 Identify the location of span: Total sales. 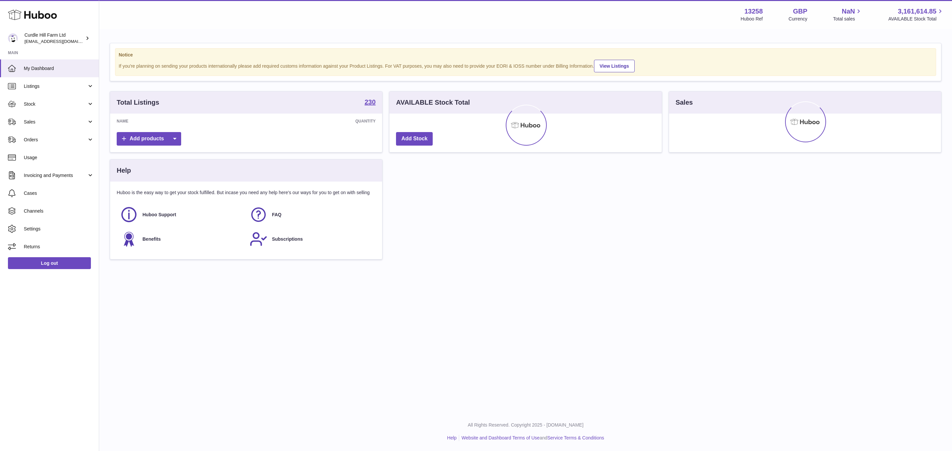
(847, 19).